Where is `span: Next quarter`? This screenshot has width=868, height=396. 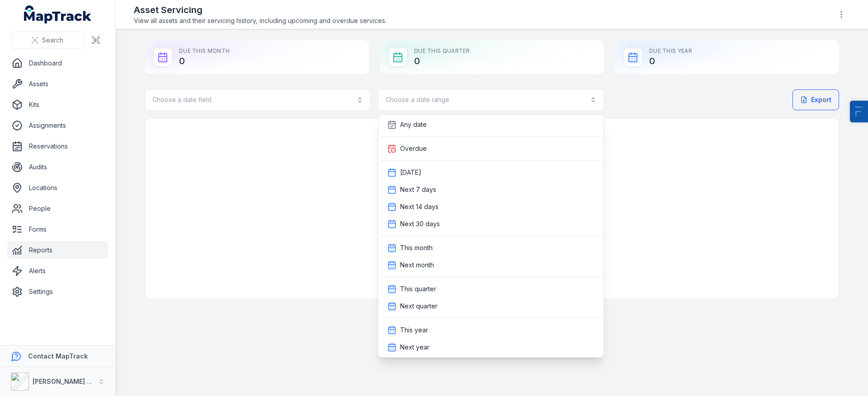 span: Next quarter is located at coordinates (418, 306).